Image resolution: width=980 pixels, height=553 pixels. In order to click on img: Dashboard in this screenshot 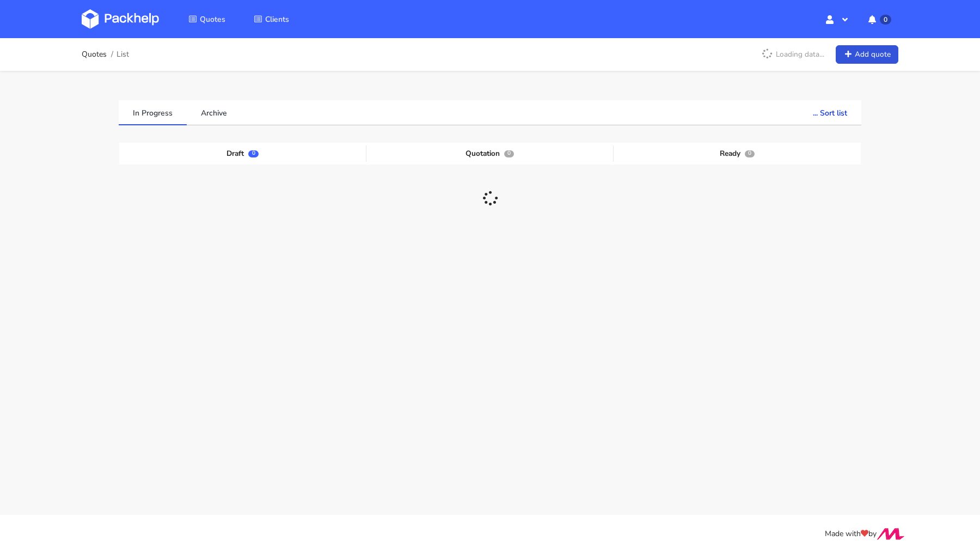, I will do `click(120, 20)`.